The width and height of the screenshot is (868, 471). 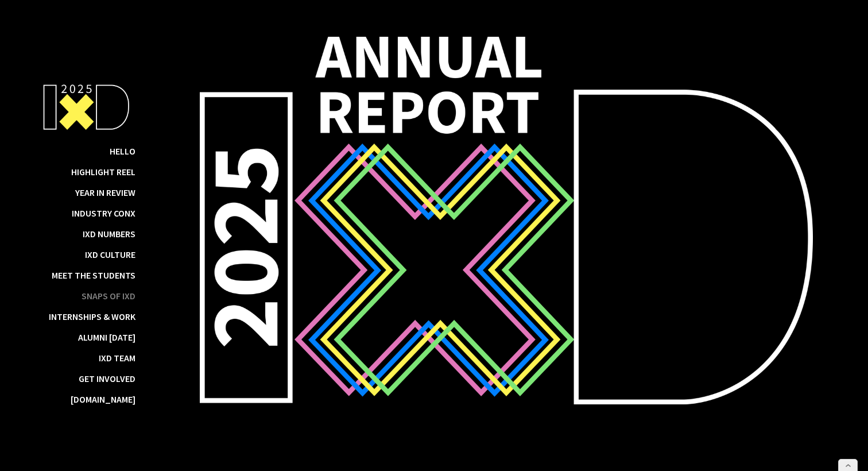 I want to click on div: Hello, so click(x=122, y=151).